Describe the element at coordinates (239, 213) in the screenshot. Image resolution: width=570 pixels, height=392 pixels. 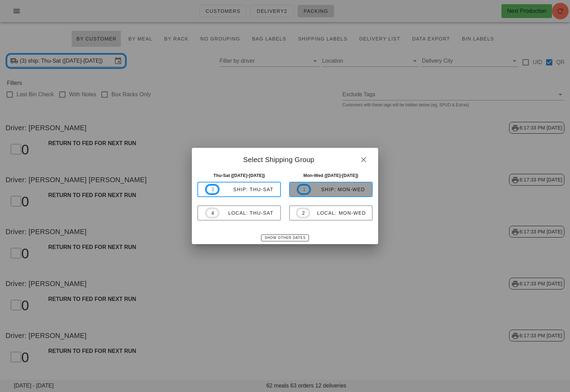
I see `button: 4local: Thu-Sat` at that location.